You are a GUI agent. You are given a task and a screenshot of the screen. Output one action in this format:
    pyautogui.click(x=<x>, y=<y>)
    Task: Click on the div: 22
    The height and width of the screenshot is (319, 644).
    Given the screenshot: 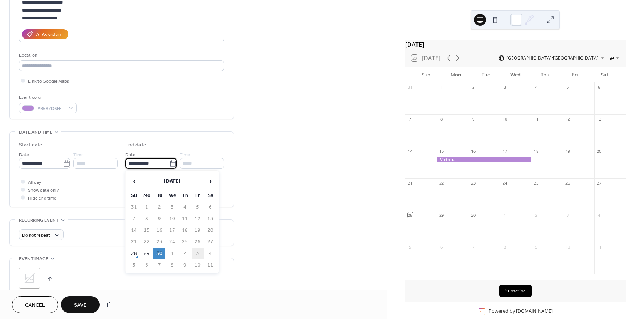 What is the action you would take?
    pyautogui.click(x=442, y=183)
    